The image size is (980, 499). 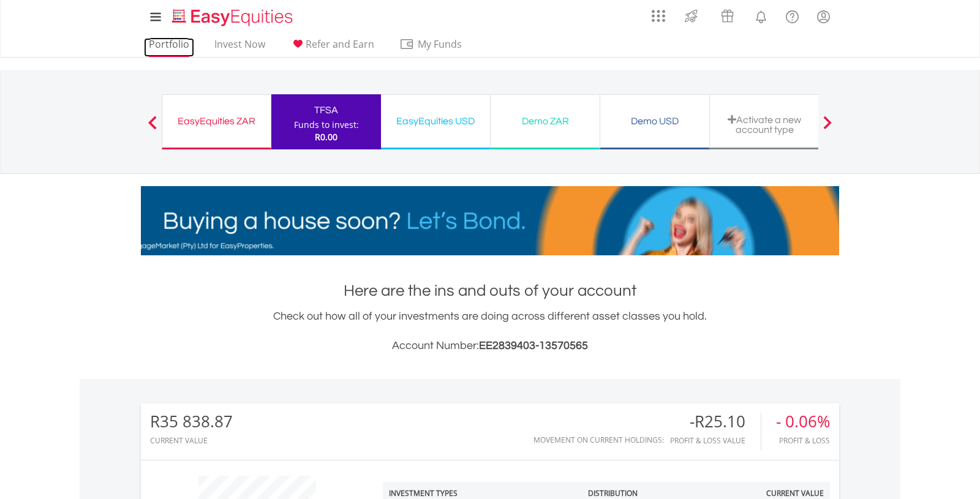 I want to click on img: vouchers-v2.svg, so click(x=727, y=16).